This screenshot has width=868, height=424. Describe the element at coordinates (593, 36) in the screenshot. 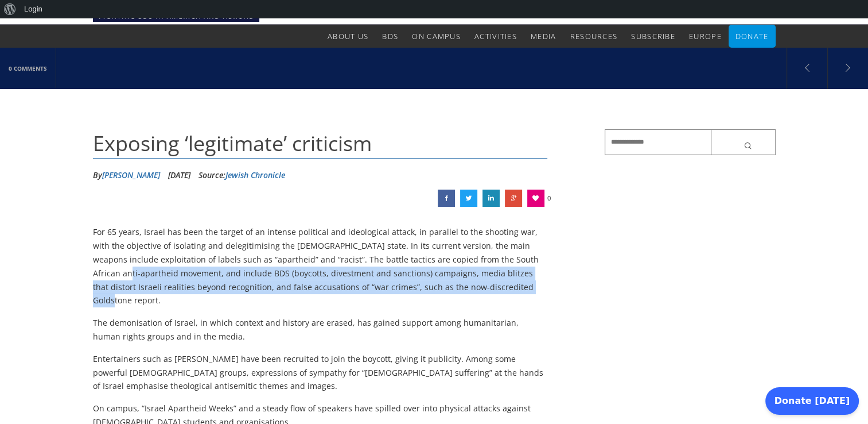

I see `span: Resources` at that location.